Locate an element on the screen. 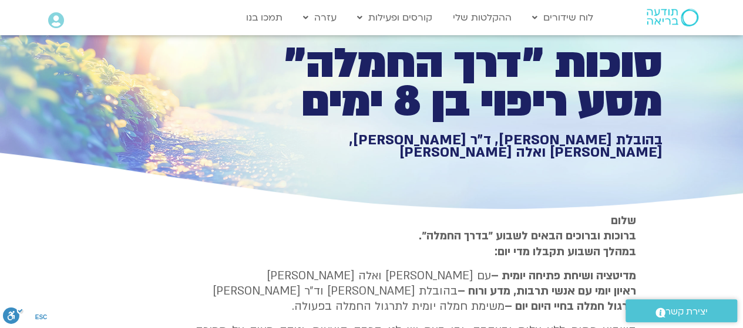  a: קורסים ופעילות is located at coordinates (395, 18).